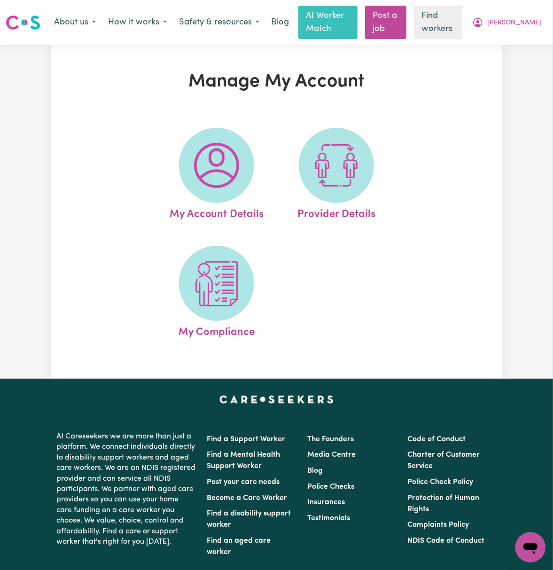  I want to click on a: Insurances, so click(326, 502).